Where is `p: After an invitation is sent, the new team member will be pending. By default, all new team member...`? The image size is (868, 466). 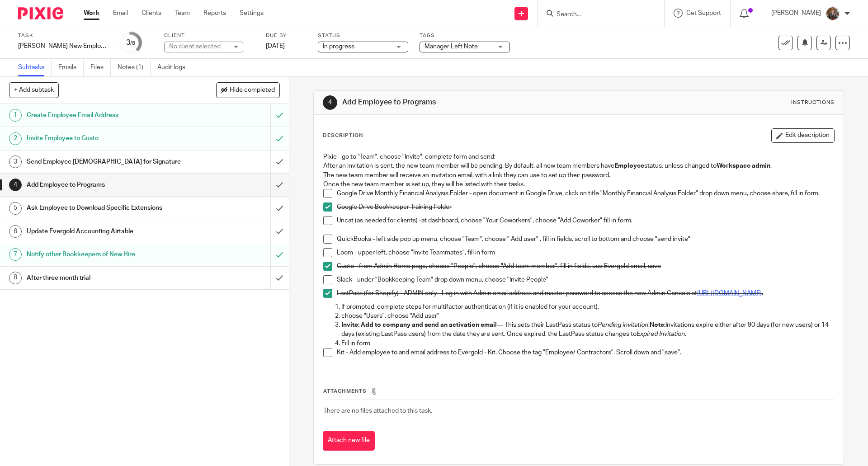
p: After an invitation is sent, the new team member will be pending. By default, all new team member... is located at coordinates (578, 166).